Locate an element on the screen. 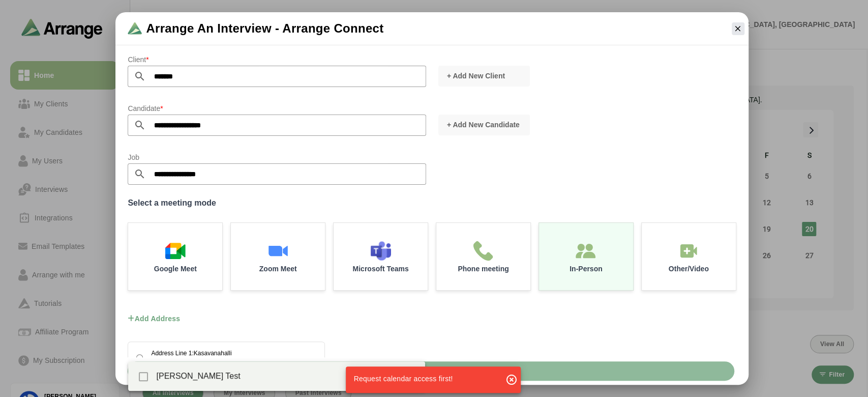 This screenshot has height=397, width=868. span: Arrange an Interview - Arrange Connect is located at coordinates (264, 28).